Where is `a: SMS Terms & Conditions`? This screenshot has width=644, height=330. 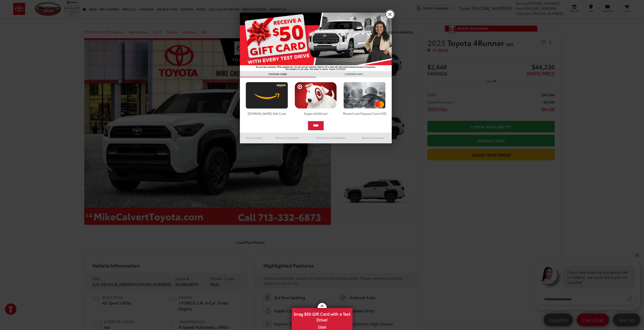
a: SMS Terms & Conditions is located at coordinates (331, 138).